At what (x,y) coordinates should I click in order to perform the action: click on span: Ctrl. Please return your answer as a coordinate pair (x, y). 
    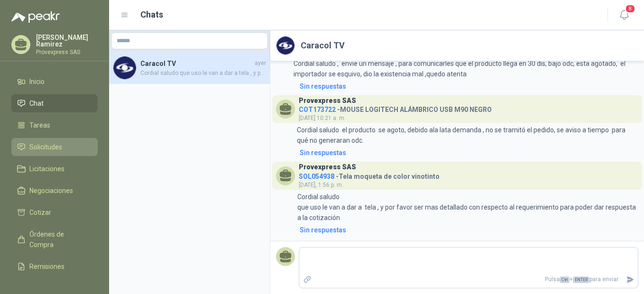
    Looking at the image, I should click on (564, 280).